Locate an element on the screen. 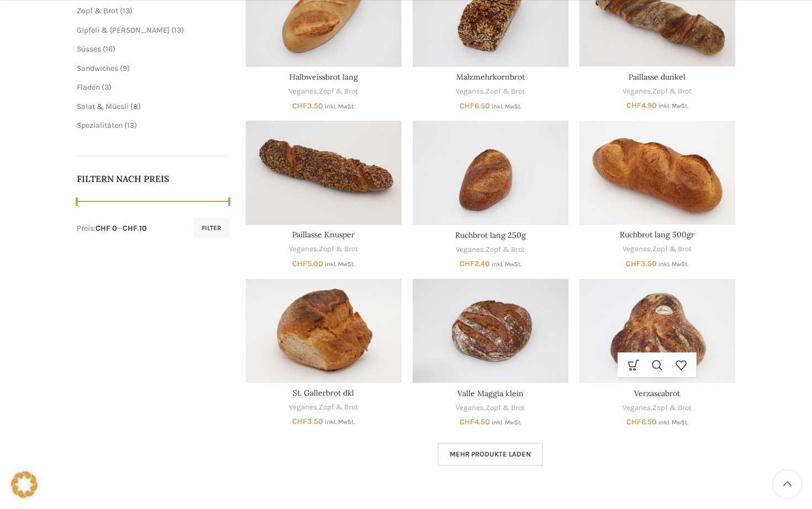 This screenshot has width=812, height=509. span: 3 is located at coordinates (107, 87).